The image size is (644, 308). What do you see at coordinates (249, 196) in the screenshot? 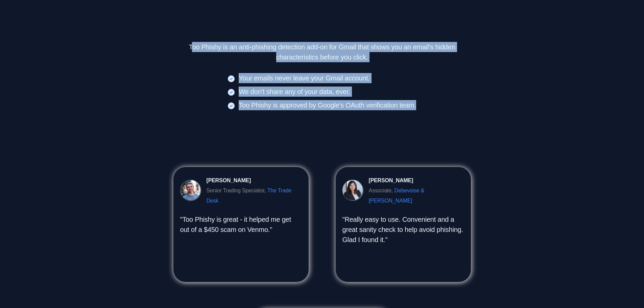
I see `a: The Trade Desk` at bounding box center [249, 196].